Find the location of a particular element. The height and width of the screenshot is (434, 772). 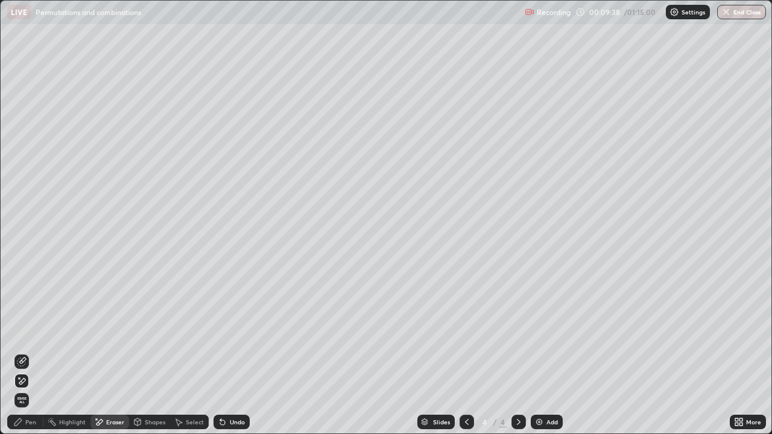

img: class-settings-icons is located at coordinates (674, 12).